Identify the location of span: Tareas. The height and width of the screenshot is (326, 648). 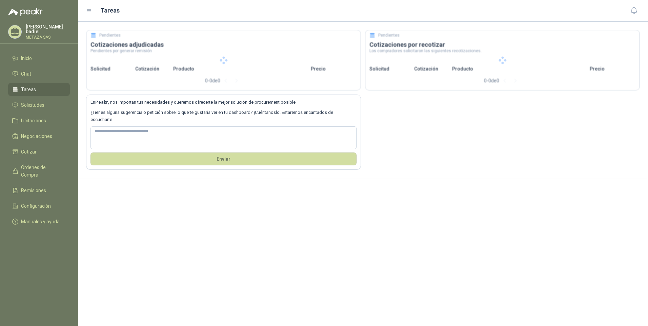
(28, 89).